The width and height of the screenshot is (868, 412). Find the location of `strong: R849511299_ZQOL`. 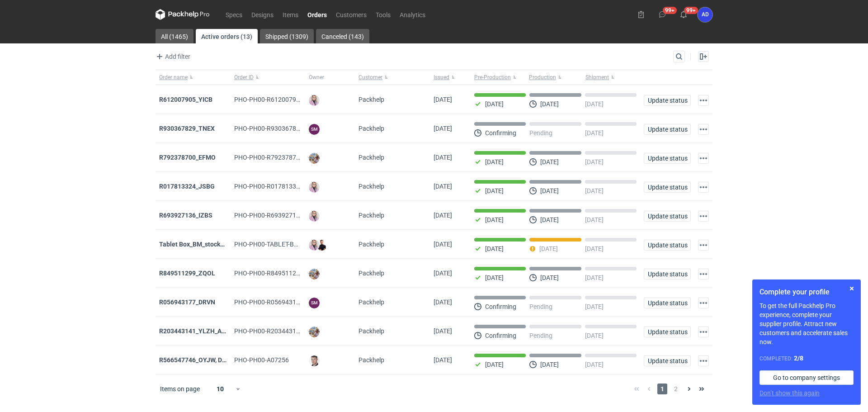

strong: R849511299_ZQOL is located at coordinates (187, 273).